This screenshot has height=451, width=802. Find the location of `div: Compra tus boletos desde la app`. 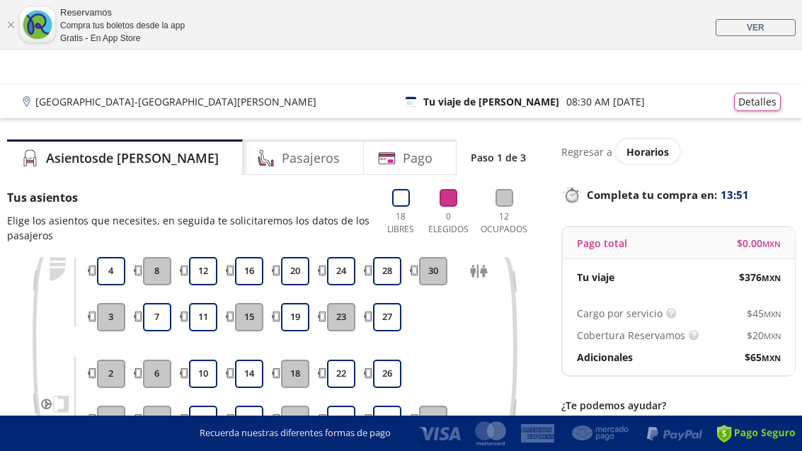

div: Compra tus boletos desde la app is located at coordinates (122, 25).